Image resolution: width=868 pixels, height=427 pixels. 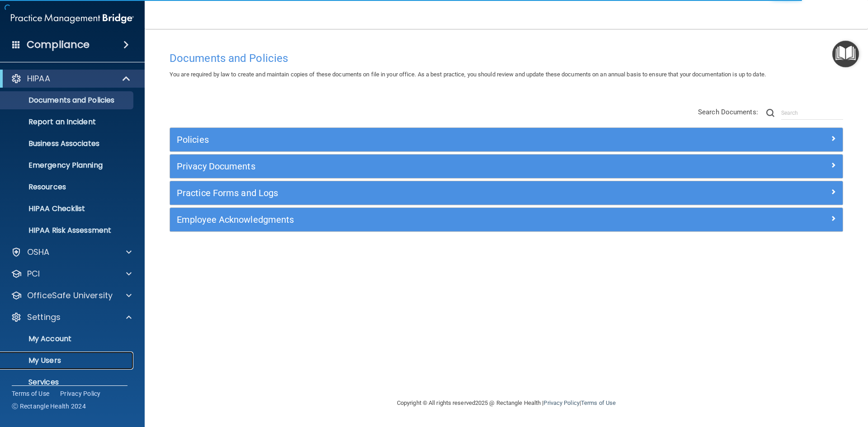 I want to click on input: Search, so click(x=812, y=113).